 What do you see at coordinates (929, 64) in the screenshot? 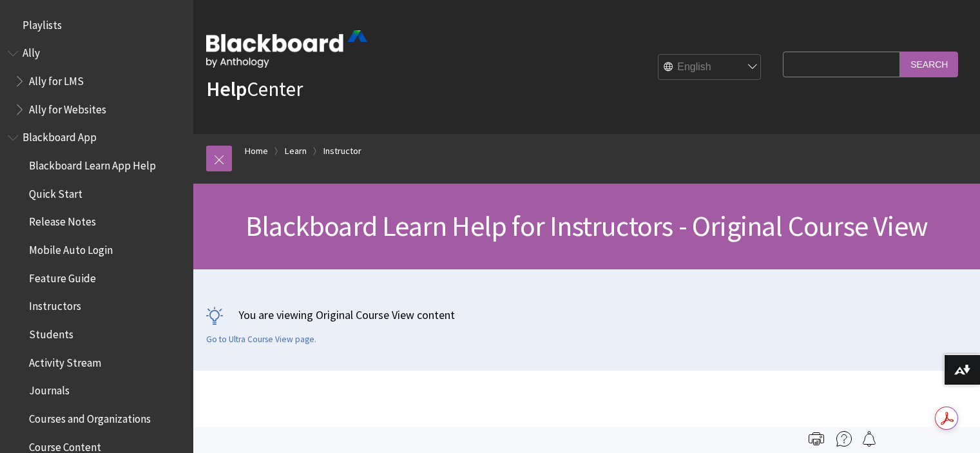
I see `input: Search` at bounding box center [929, 64].